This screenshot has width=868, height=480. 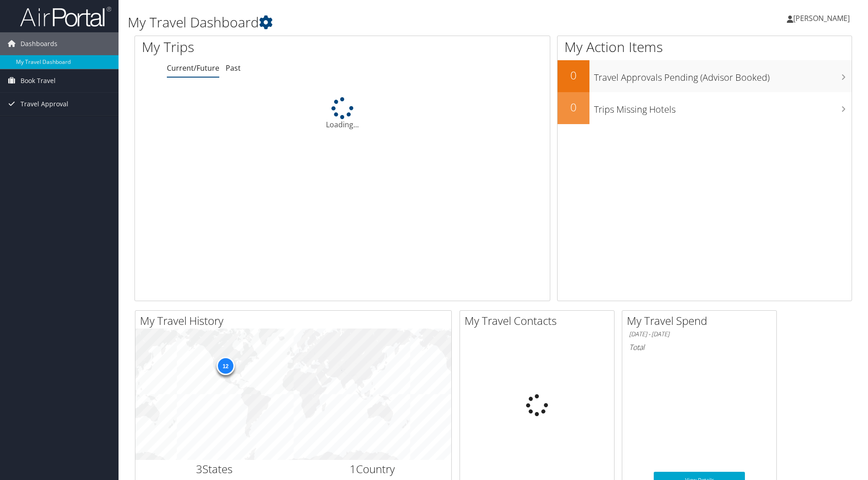 What do you see at coordinates (372, 22) in the screenshot?
I see `h1: My Travel Dashboard` at bounding box center [372, 22].